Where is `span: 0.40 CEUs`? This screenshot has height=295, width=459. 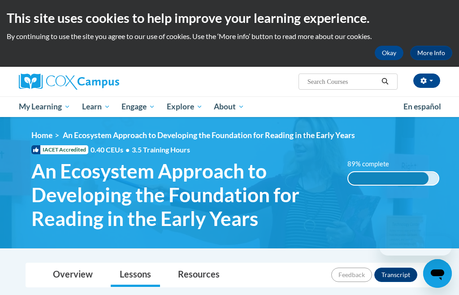 span: 0.40 CEUs is located at coordinates (111, 150).